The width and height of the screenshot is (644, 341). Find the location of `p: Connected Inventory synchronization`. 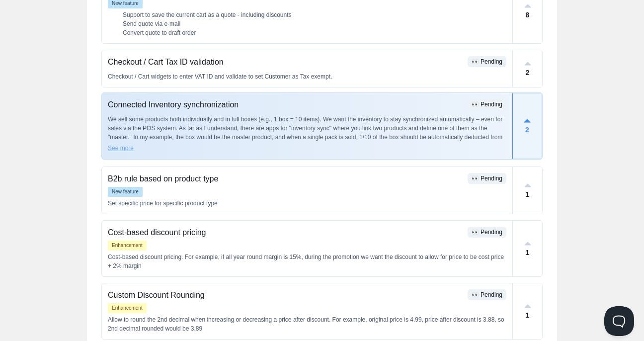

p: Connected Inventory synchronization is located at coordinates (286, 105).